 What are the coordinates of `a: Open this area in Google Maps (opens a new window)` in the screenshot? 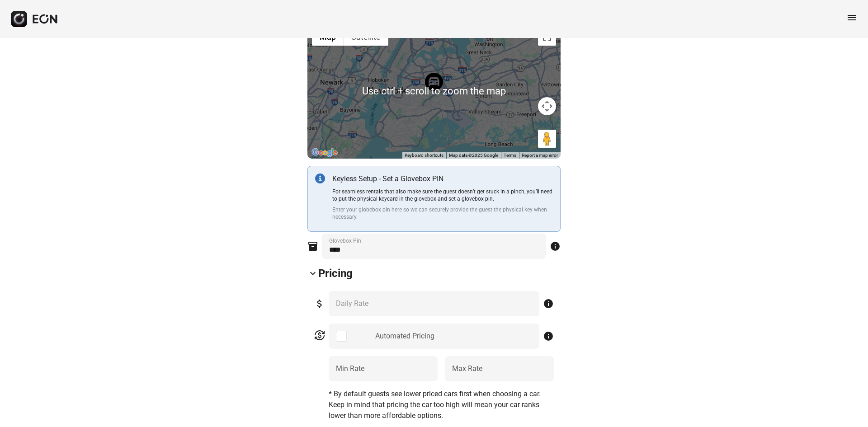 It's located at (325, 152).